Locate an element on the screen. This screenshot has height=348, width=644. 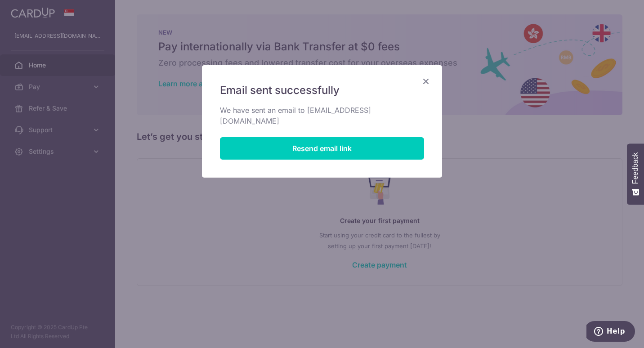
button: Close is located at coordinates (426, 81).